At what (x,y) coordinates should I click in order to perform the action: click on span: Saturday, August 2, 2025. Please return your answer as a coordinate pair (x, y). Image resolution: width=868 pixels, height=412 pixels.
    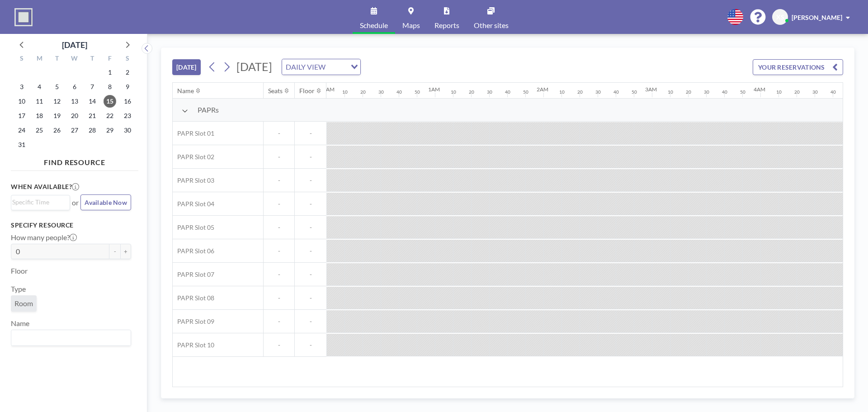
    Looking at the image, I should click on (128, 73).